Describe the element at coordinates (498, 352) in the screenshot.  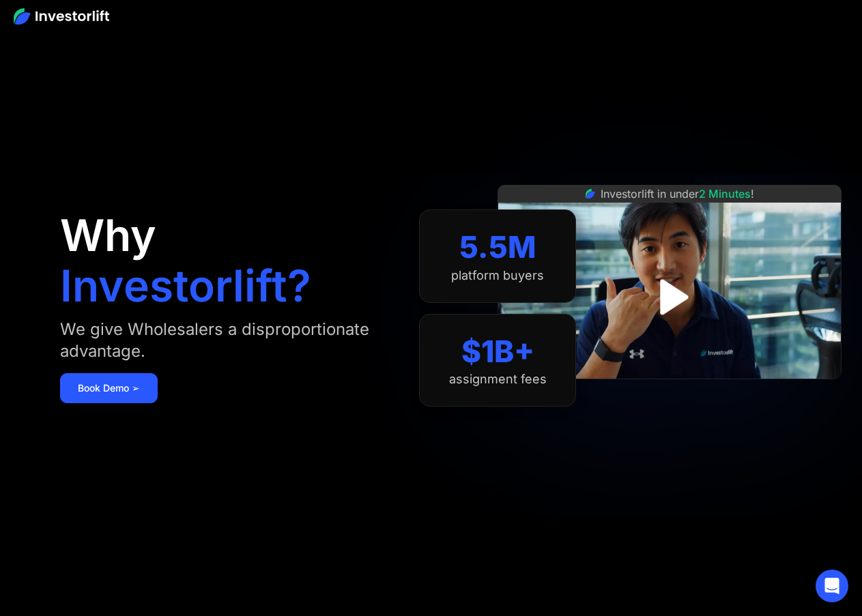
I see `div: $1B+` at that location.